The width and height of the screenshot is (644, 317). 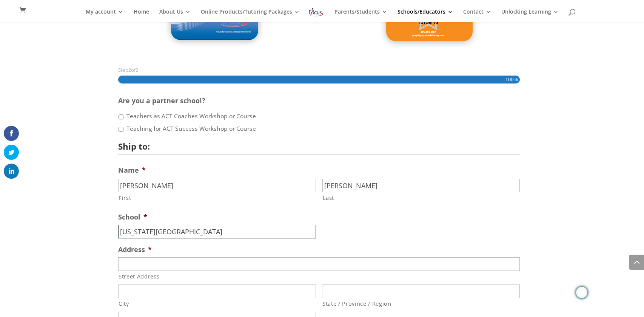 I want to click on a: Schools/Educators, so click(x=425, y=15).